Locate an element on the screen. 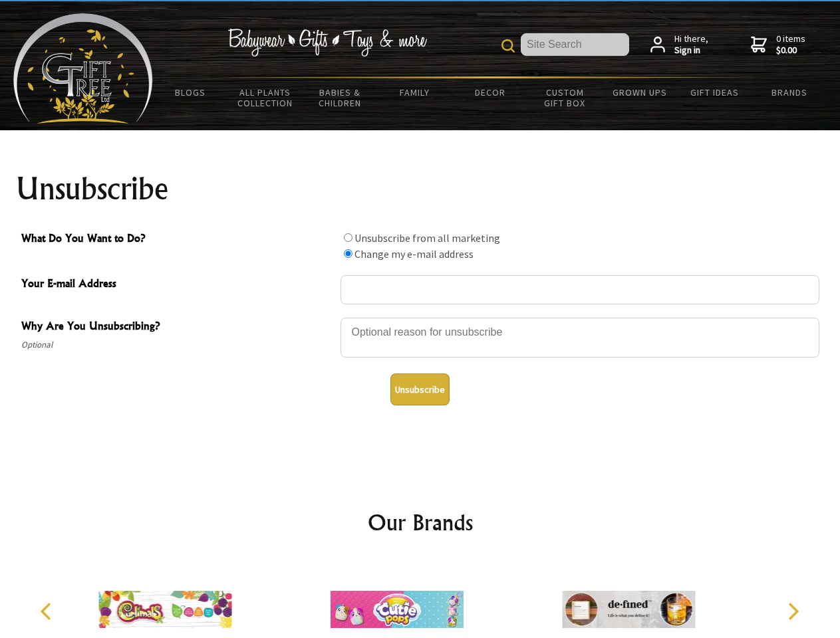 The height and width of the screenshot is (638, 840). button: Next is located at coordinates (792, 611).